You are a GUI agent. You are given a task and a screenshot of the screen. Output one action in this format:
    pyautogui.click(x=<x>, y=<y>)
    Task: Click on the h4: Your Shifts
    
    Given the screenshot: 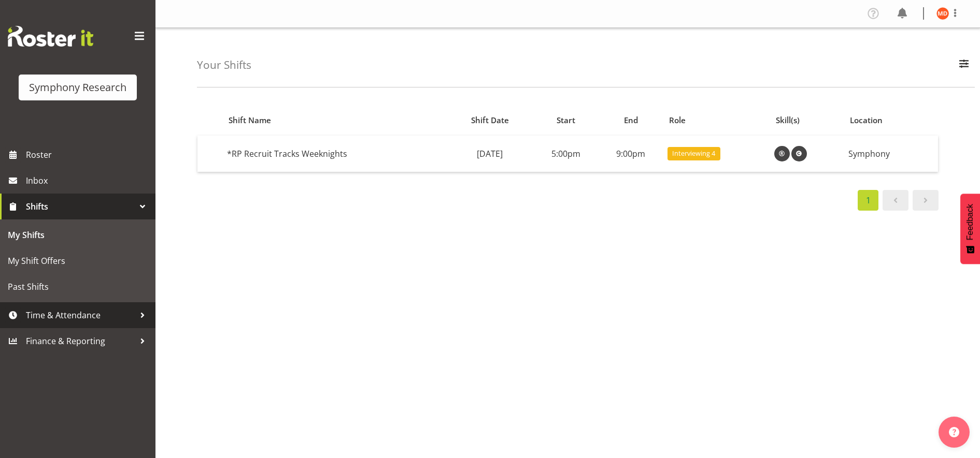 What is the action you would take?
    pyautogui.click(x=224, y=65)
    